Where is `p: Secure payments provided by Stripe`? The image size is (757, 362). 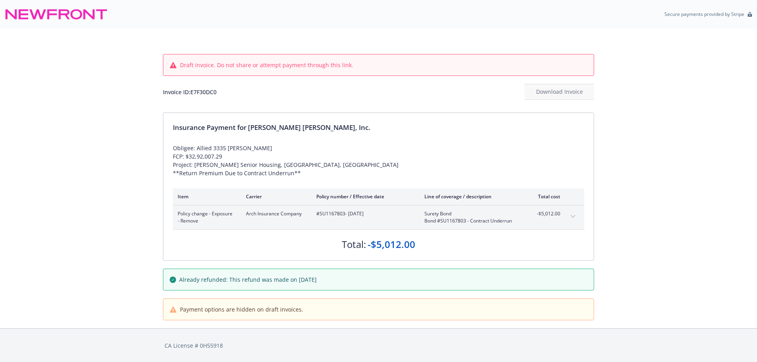 p: Secure payments provided by Stripe is located at coordinates (704, 14).